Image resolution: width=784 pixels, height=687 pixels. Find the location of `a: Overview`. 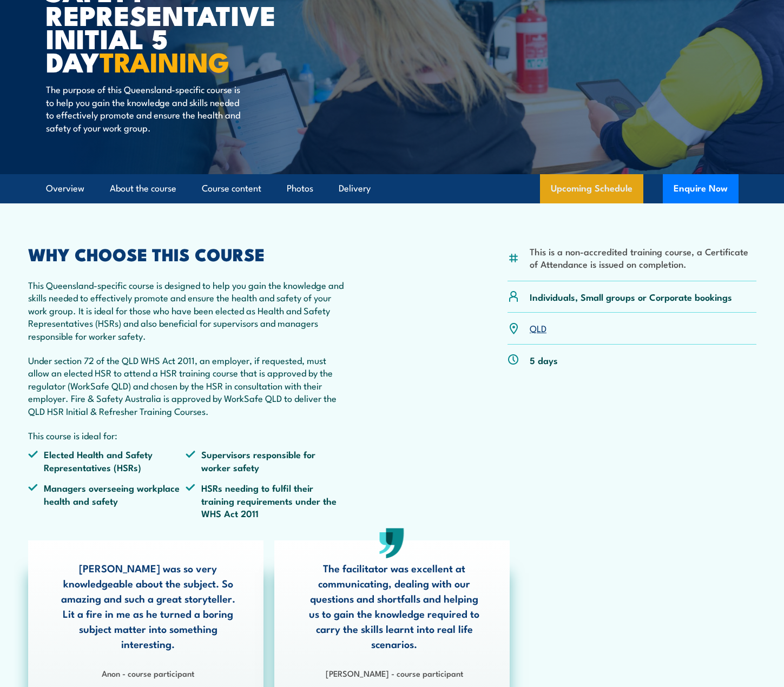

a: Overview is located at coordinates (65, 188).